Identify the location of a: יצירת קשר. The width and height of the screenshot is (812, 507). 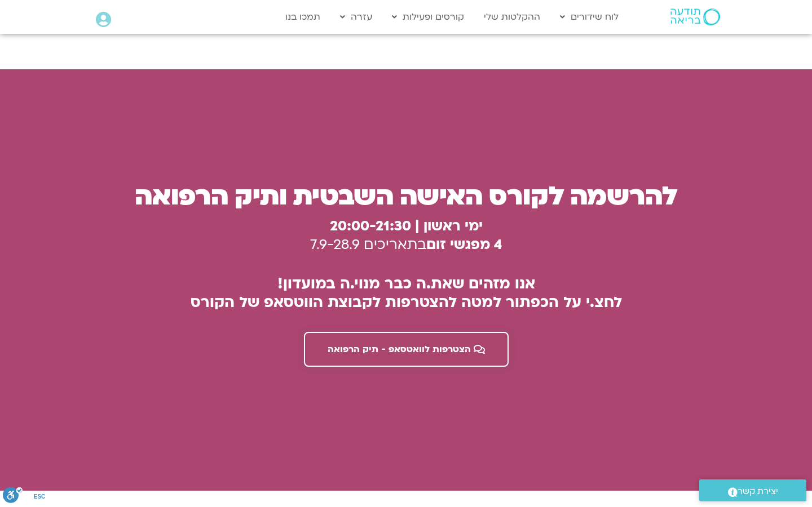
(753, 490).